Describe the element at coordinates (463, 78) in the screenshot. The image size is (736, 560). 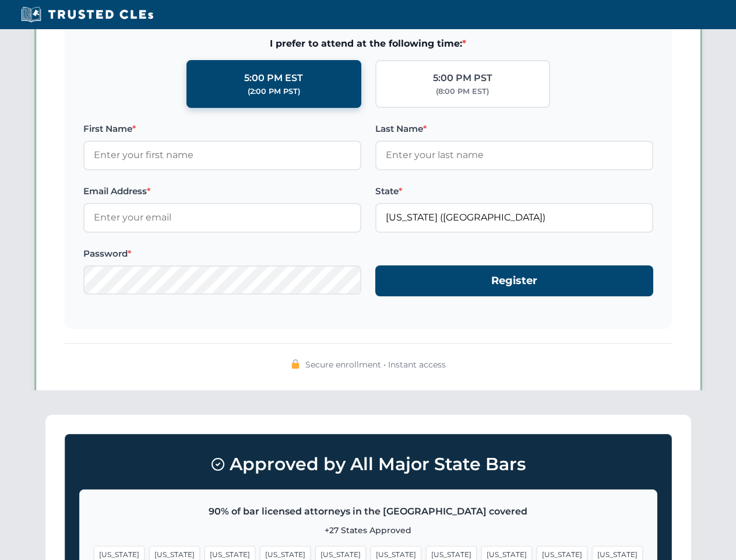
I see `div: 5:00 PM PST` at that location.